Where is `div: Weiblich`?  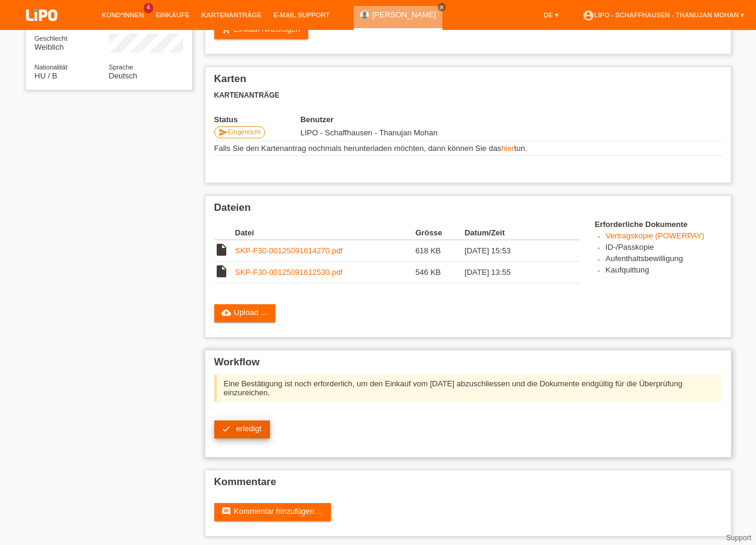 div: Weiblich is located at coordinates (72, 43).